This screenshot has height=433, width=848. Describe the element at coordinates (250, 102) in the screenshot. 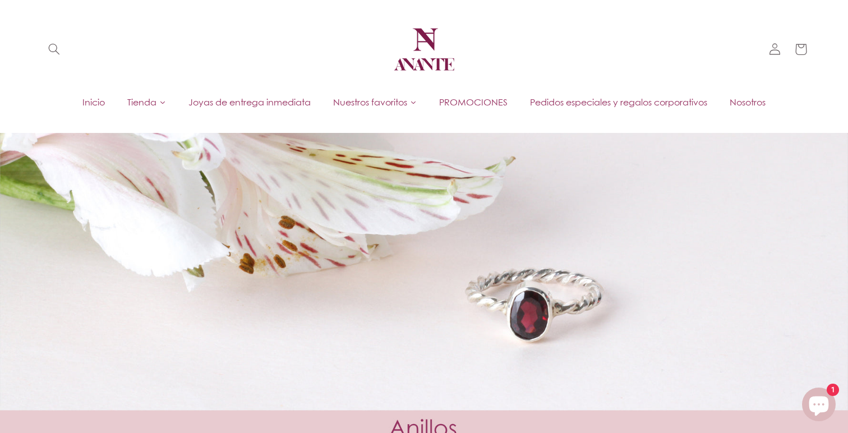

I see `a: Joyas de entrega inmediata` at that location.